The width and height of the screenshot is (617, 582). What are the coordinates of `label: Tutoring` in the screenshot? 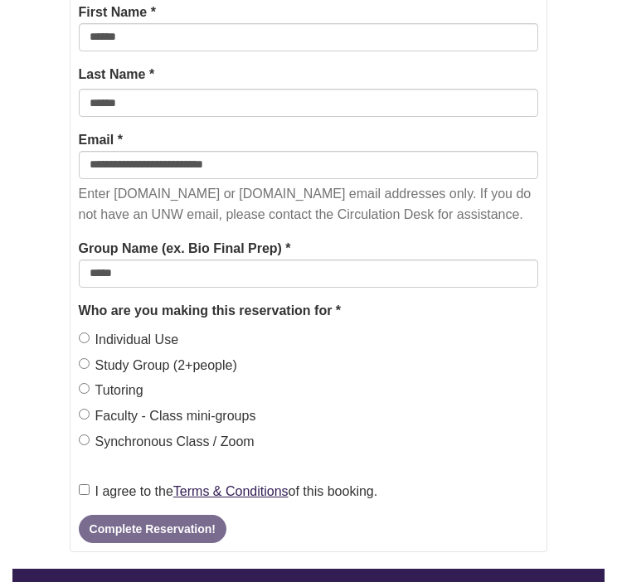 It's located at (111, 391).